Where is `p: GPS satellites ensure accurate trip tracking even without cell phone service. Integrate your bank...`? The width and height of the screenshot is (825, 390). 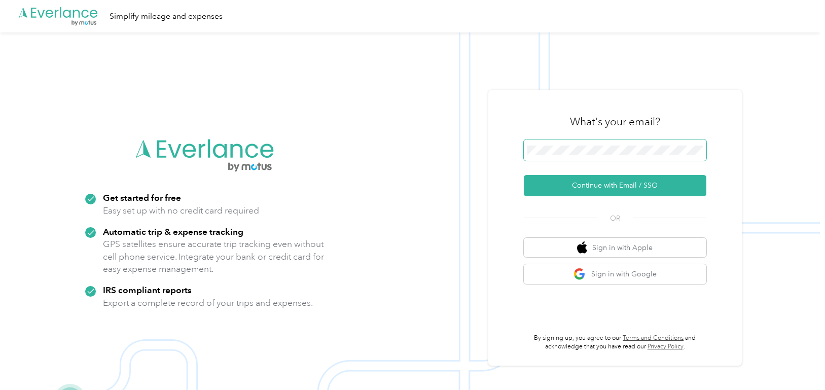 p: GPS satellites ensure accurate trip tracking even without cell phone service. Integrate your bank... is located at coordinates (214, 257).